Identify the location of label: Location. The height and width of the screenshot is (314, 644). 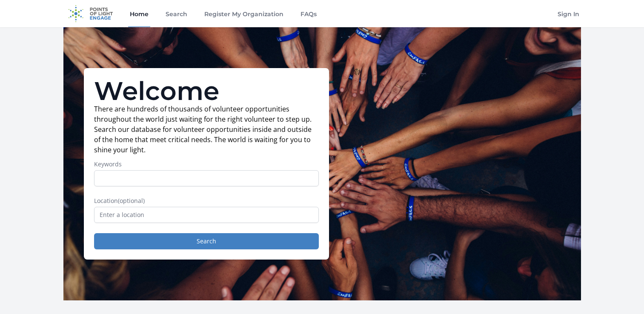
(207, 201).